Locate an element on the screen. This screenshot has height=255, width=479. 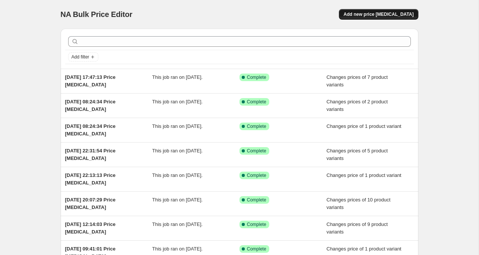
span: NA Bulk Price Editor is located at coordinates (97, 14).